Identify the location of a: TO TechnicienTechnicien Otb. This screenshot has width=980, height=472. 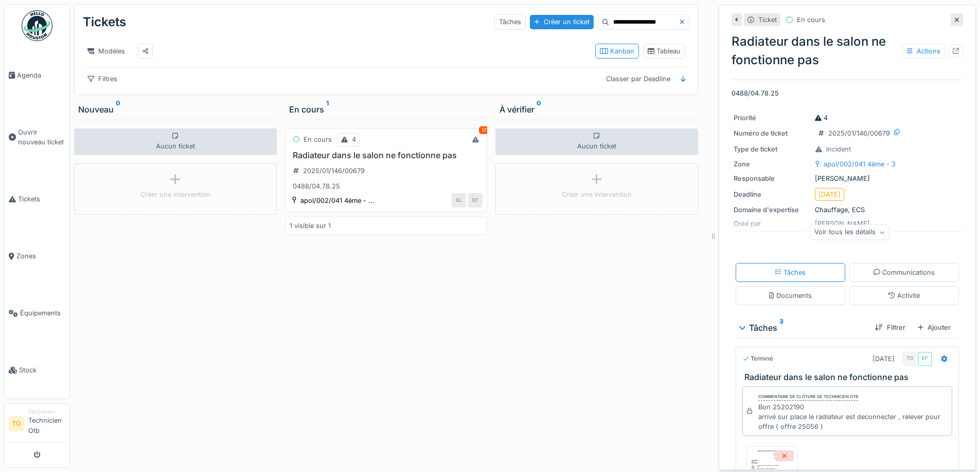
(37, 425).